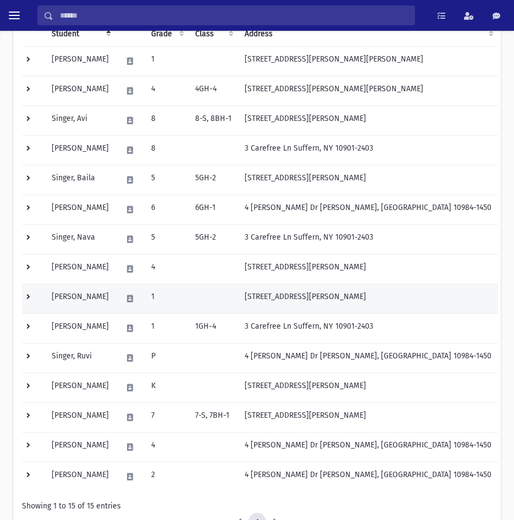  Describe the element at coordinates (213, 417) in the screenshot. I see `td: 7-S, 7BH-1` at that location.